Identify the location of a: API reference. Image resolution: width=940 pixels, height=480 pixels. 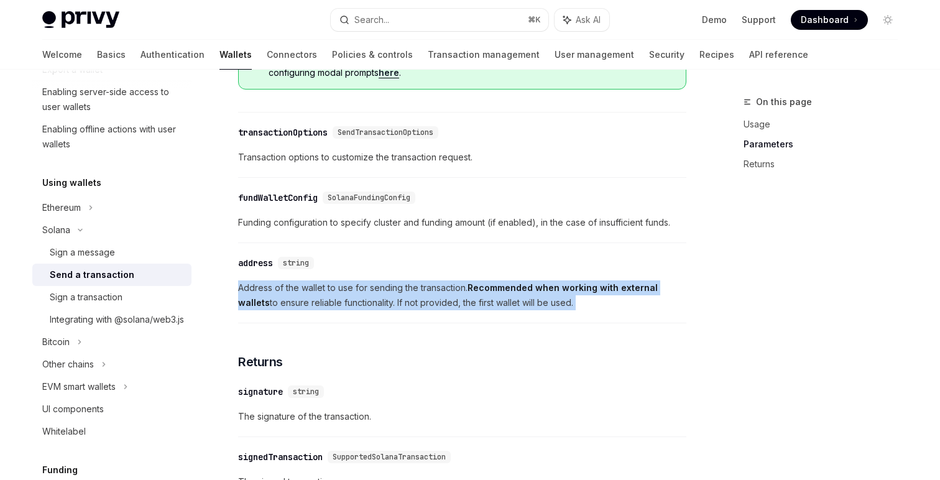
(778, 55).